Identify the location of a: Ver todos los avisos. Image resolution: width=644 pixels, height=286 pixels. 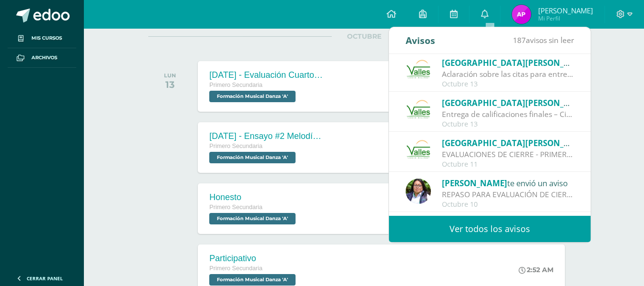
(490, 229).